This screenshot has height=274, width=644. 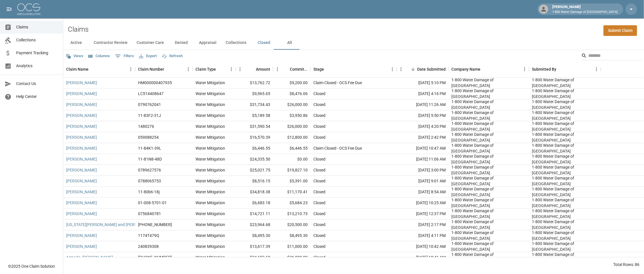 What do you see at coordinates (155, 83) in the screenshot?
I see `div: HM000000407935` at bounding box center [155, 83].